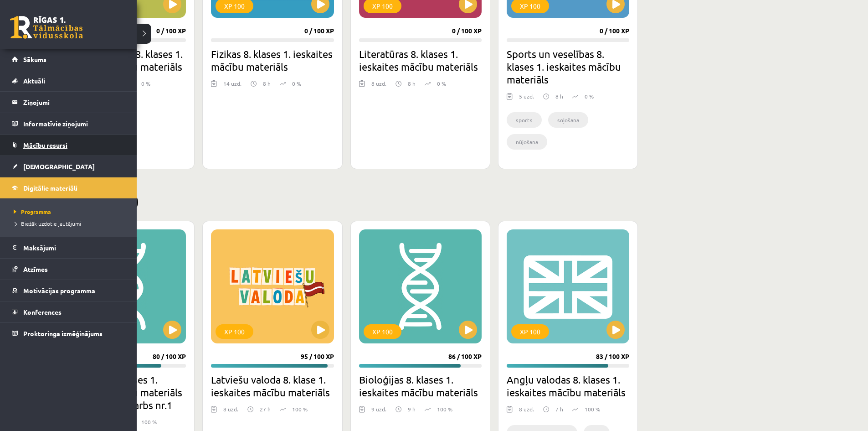 This screenshot has width=868, height=431. Describe the element at coordinates (411, 409) in the screenshot. I see `p: 9 h` at that location.